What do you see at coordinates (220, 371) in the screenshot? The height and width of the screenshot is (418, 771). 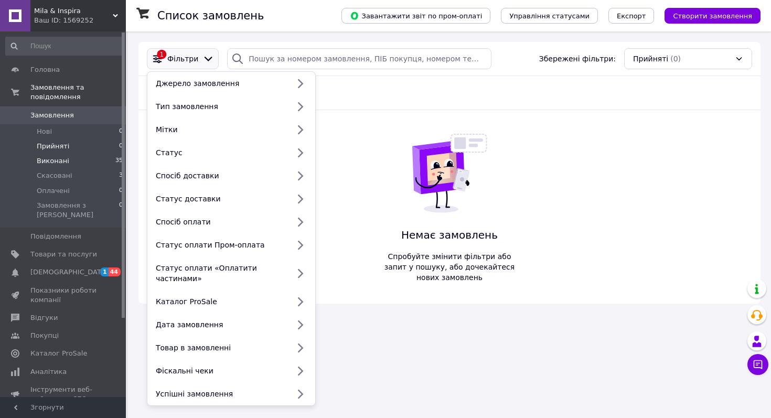 I see `div: Фіскальні чеки` at bounding box center [220, 371].